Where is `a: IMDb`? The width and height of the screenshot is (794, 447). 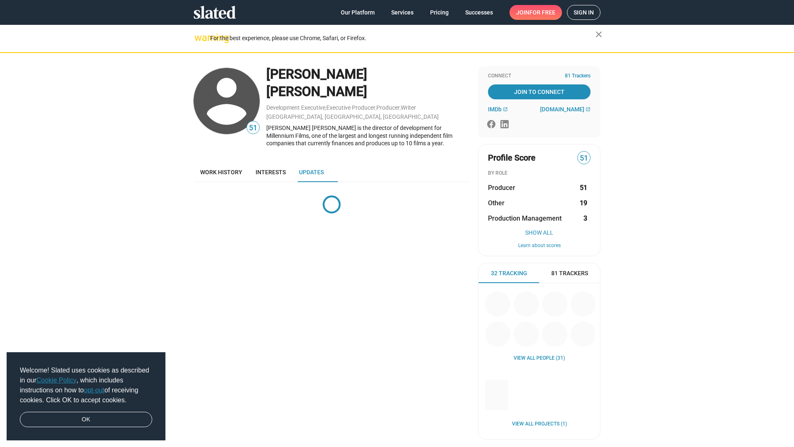
a: IMDb is located at coordinates (498, 109).